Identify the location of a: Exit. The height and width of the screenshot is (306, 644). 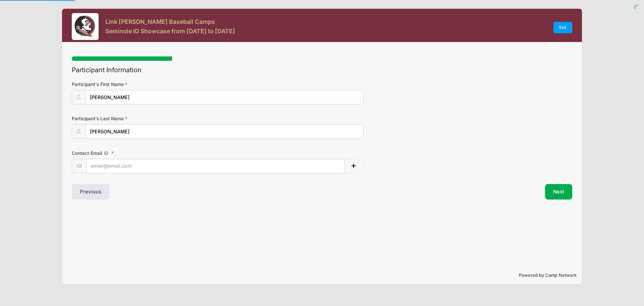
(563, 28).